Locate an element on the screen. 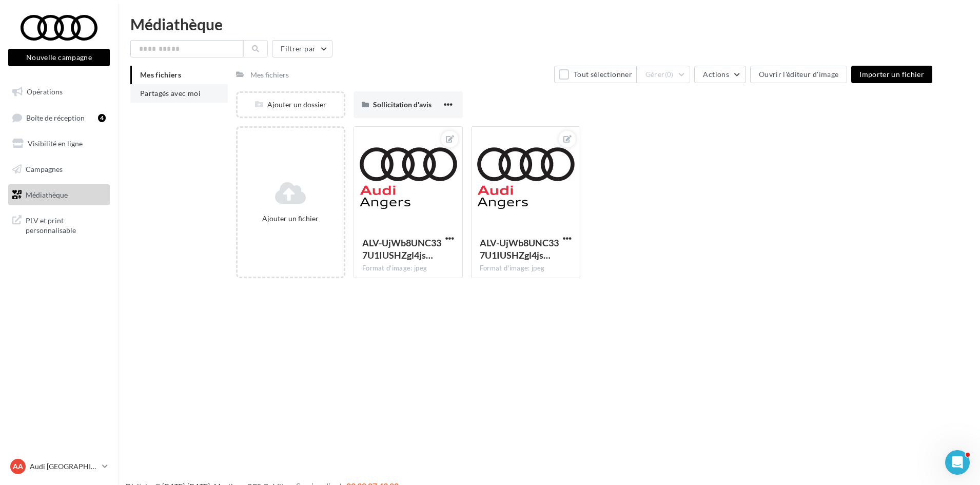  button: Actions is located at coordinates (720, 74).